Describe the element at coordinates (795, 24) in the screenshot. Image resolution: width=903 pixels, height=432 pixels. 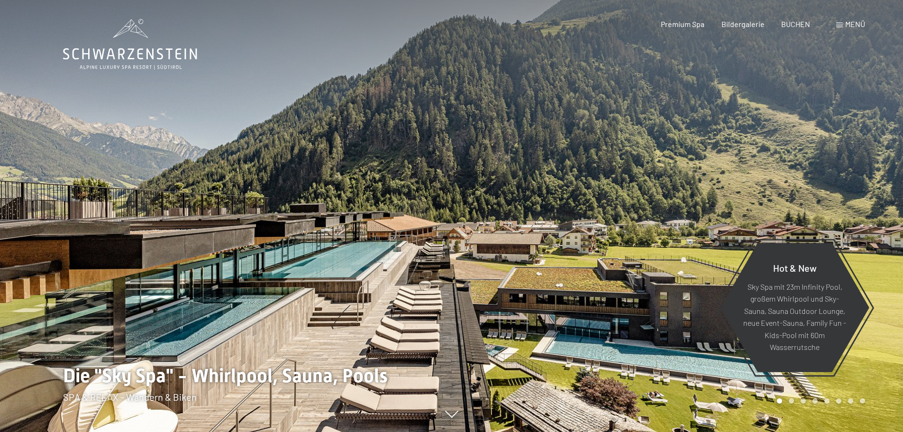
I see `span: BUCHEN` at that location.